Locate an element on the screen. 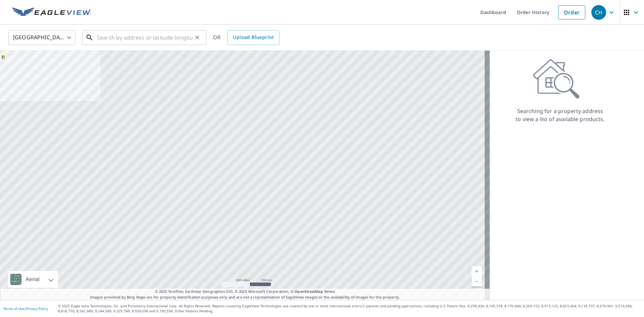 Image resolution: width=644 pixels, height=317 pixels. img: EV Logo is located at coordinates (52, 13).